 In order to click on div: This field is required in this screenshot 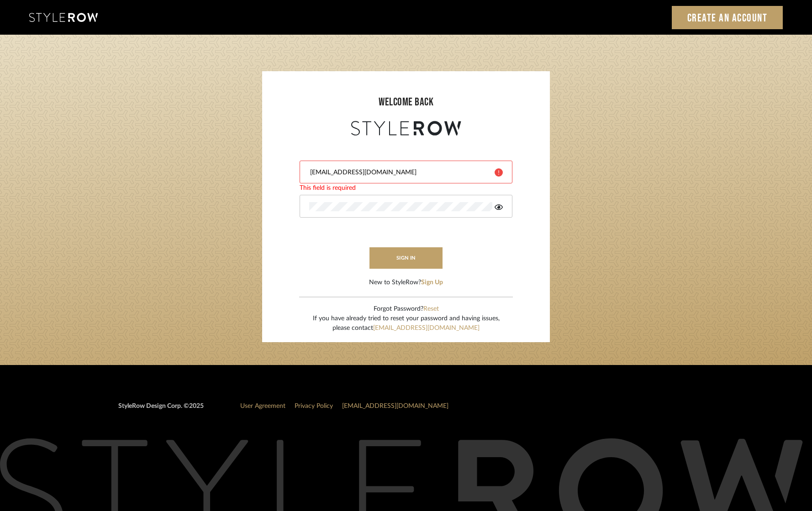, I will do `click(406, 188)`.